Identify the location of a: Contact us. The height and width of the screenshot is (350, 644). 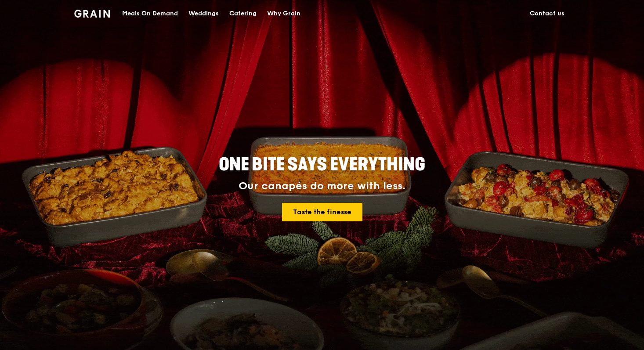
(547, 13).